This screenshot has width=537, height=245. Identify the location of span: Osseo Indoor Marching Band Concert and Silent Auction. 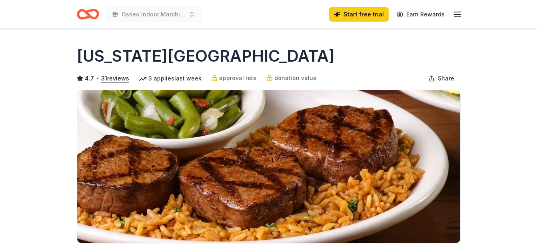
(153, 14).